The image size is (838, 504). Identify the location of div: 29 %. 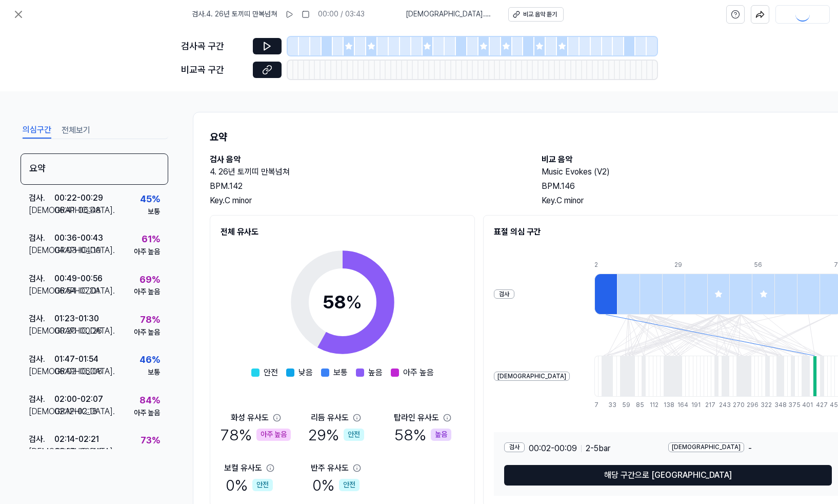
(336, 435).